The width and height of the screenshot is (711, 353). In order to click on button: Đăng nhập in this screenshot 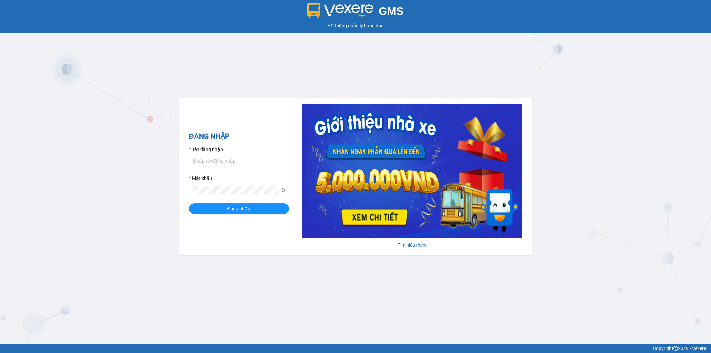, I will do `click(239, 208)`.